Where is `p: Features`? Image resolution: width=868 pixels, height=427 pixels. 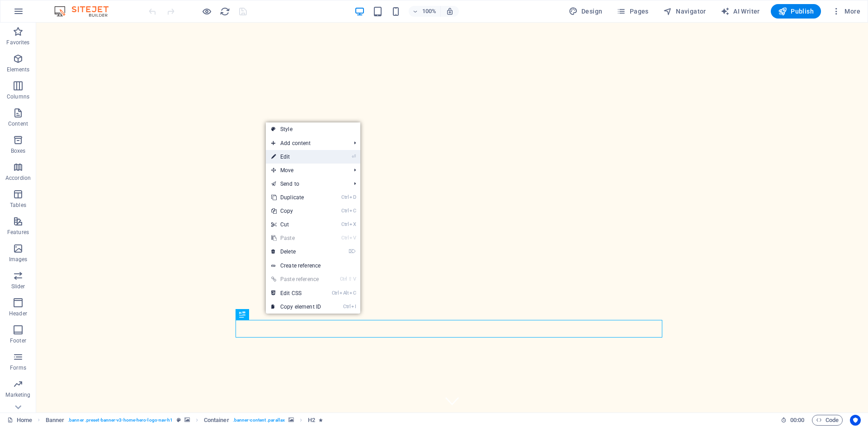 p: Features is located at coordinates (18, 232).